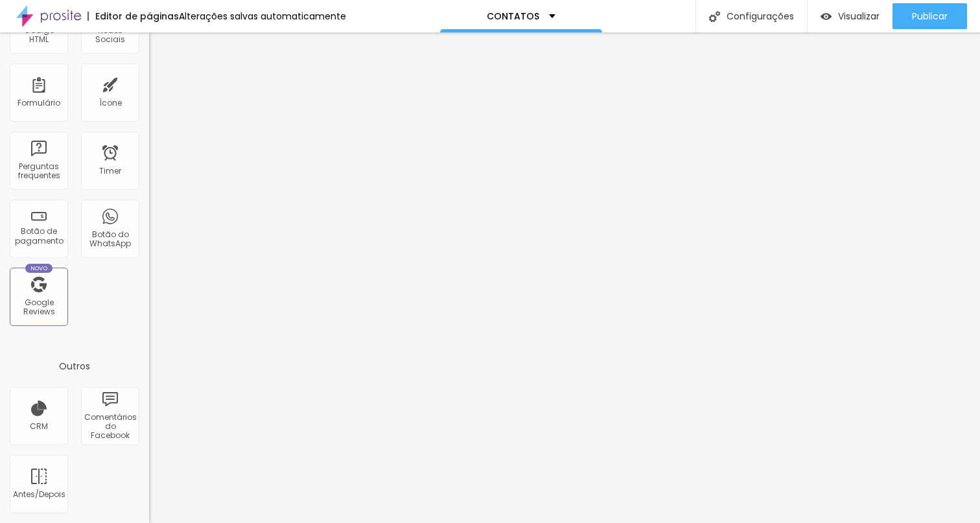 This screenshot has height=523, width=980. What do you see at coordinates (850, 16) in the screenshot?
I see `button: Visualizar` at bounding box center [850, 16].